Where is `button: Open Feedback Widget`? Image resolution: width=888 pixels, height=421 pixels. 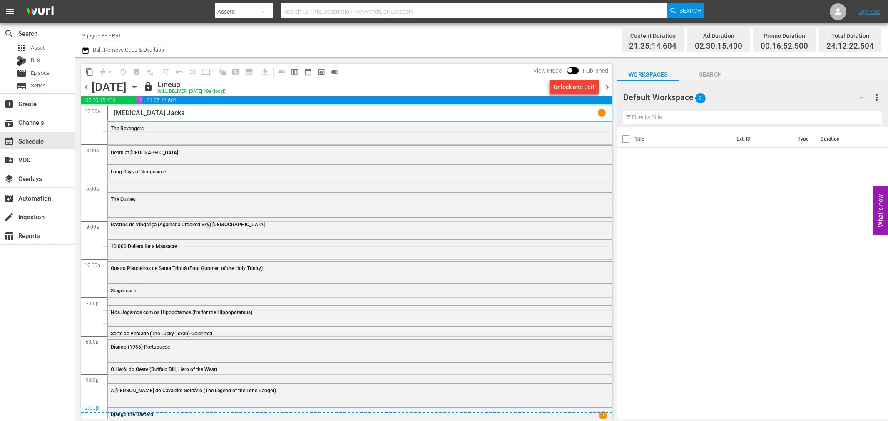
button: Open Feedback Widget is located at coordinates (880, 211).